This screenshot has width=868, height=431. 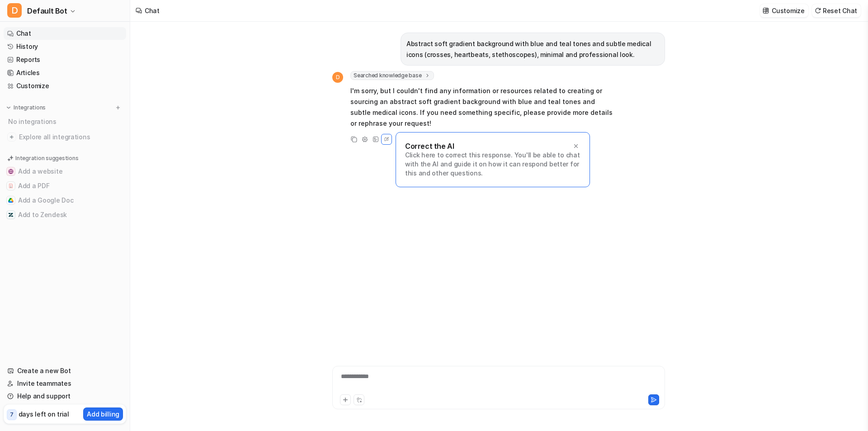 I want to click on button: Add billing, so click(x=103, y=413).